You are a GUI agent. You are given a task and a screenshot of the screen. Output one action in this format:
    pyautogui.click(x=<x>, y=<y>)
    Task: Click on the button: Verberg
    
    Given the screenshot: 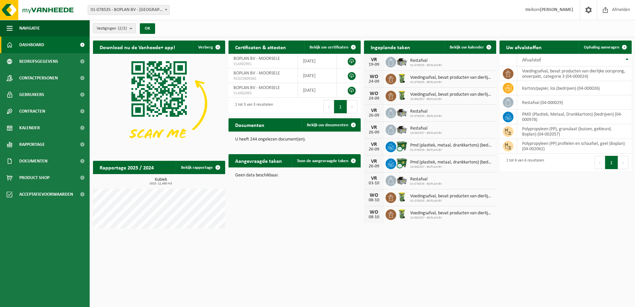 What is the action you would take?
    pyautogui.click(x=209, y=47)
    